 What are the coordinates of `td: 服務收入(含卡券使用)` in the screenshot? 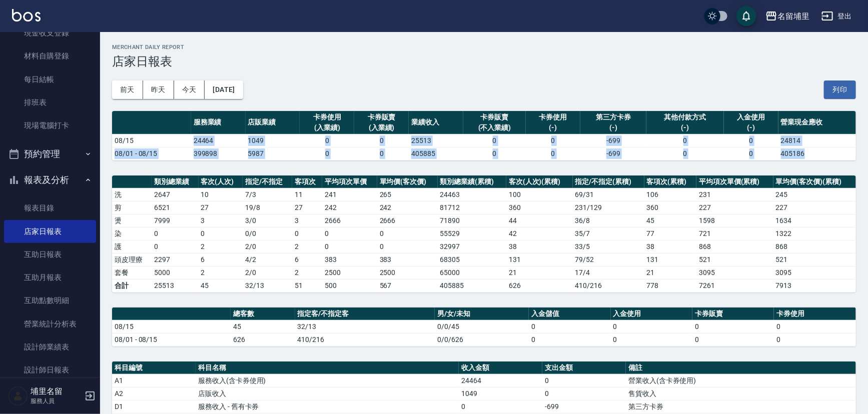 It's located at (327, 381).